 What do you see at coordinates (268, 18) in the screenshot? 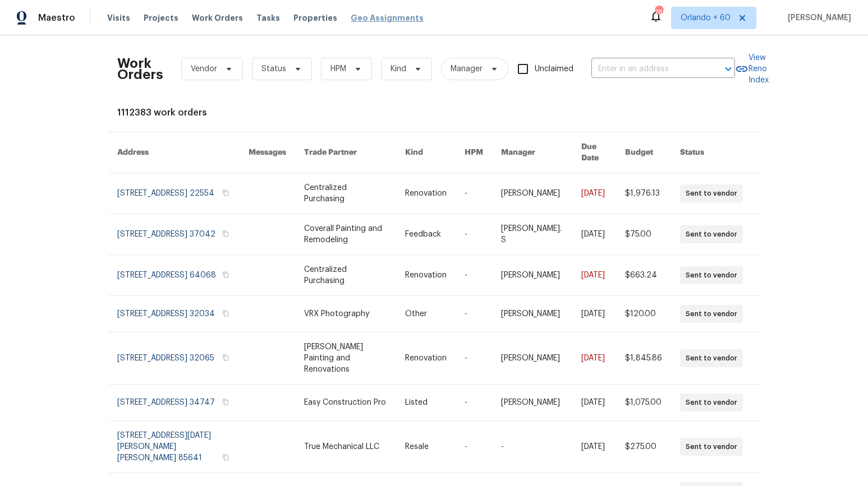
I see `span: Tasks` at bounding box center [268, 18].